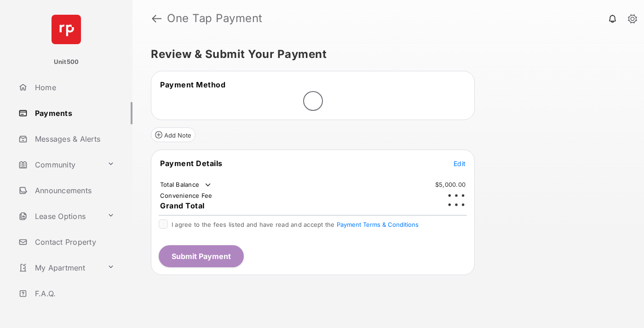  I want to click on td: Convenience Fee, so click(187, 195).